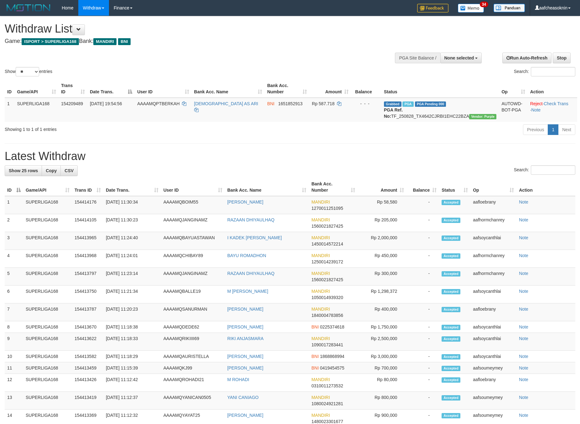 The height and width of the screenshot is (424, 580). What do you see at coordinates (88, 383) in the screenshot?
I see `td: 154413426` at bounding box center [88, 383].